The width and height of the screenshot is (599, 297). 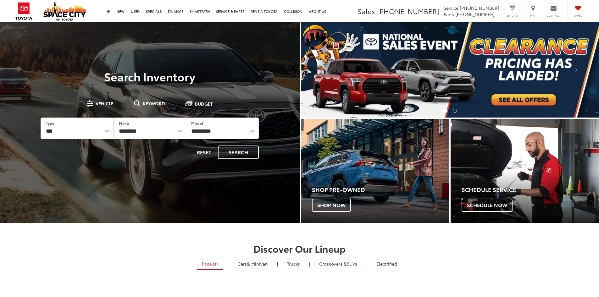 I want to click on span: Sales, so click(x=366, y=11).